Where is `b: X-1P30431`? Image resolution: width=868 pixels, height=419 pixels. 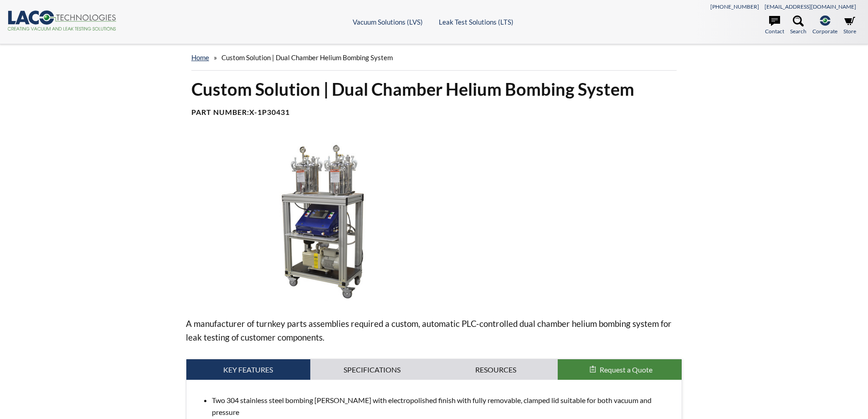 b: X-1P30431 is located at coordinates (269, 112).